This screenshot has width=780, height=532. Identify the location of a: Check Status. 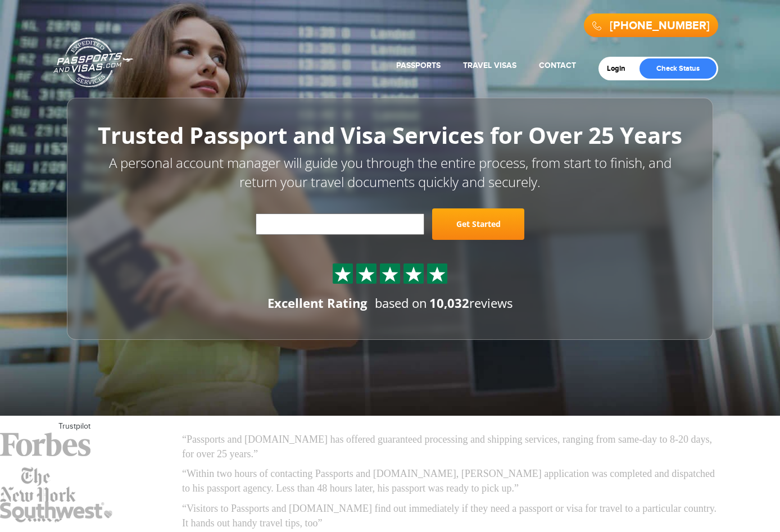
(677, 69).